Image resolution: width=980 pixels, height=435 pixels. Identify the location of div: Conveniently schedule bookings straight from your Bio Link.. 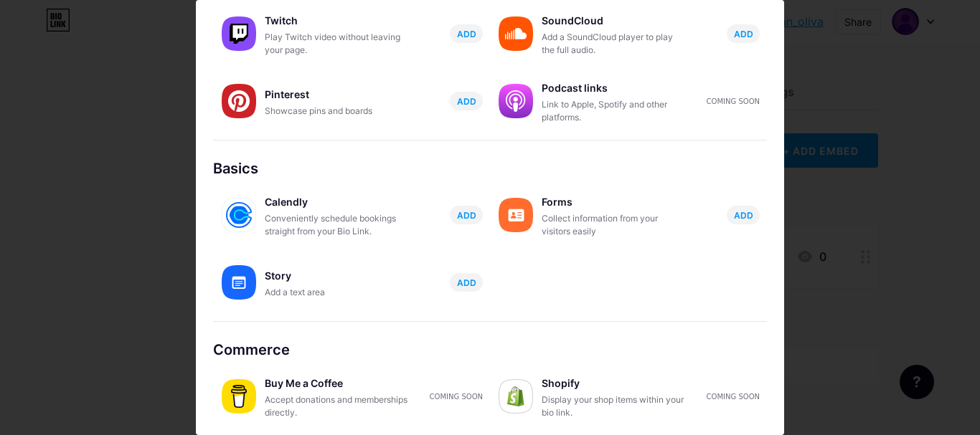
(336, 225).